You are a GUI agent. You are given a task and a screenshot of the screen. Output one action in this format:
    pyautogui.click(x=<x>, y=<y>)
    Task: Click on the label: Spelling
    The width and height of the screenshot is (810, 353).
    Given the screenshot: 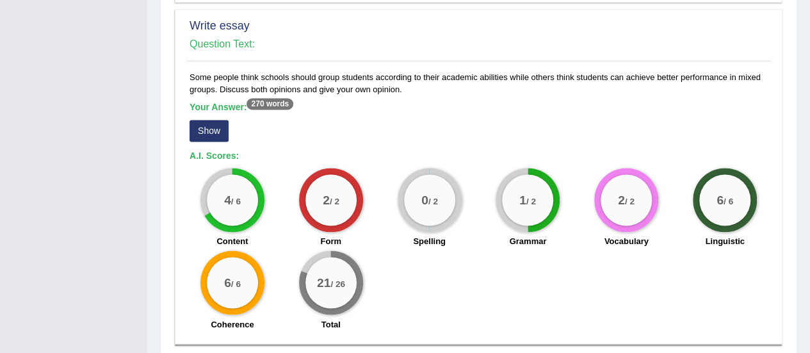 What is the action you would take?
    pyautogui.click(x=429, y=241)
    